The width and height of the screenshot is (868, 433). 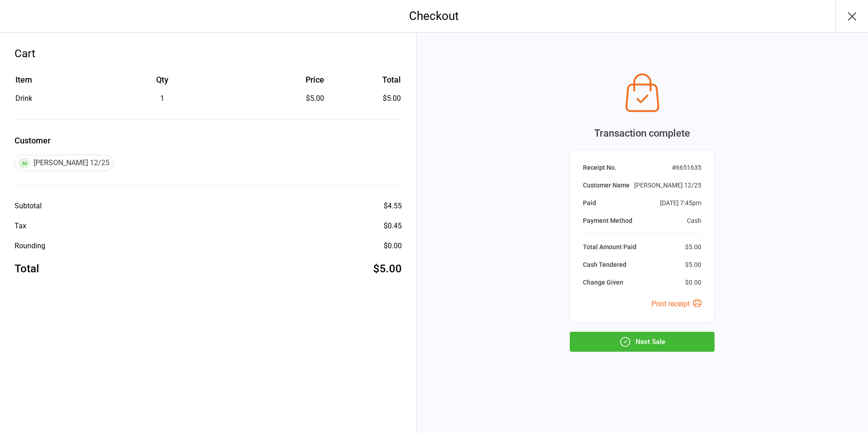 What do you see at coordinates (28, 206) in the screenshot?
I see `div: Subtotal` at bounding box center [28, 206].